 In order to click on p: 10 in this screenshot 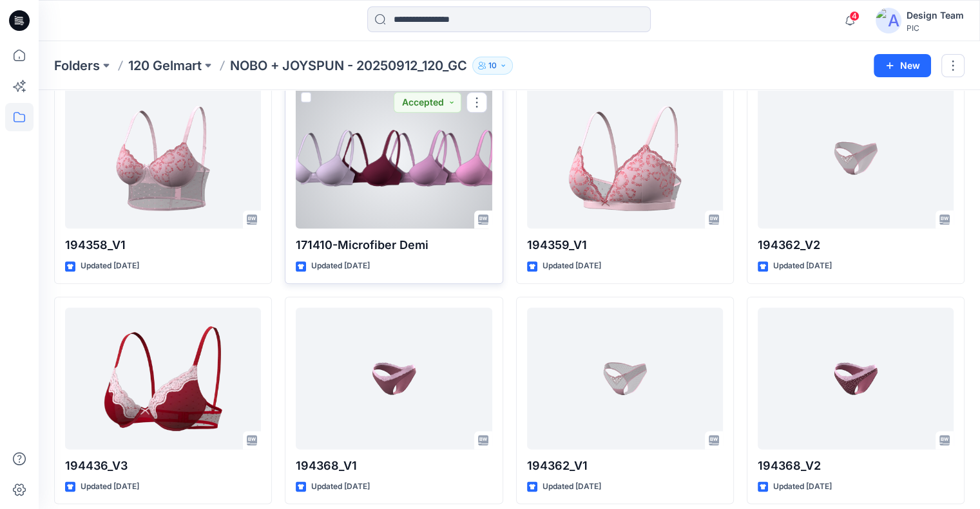, I will do `click(492, 65)`.